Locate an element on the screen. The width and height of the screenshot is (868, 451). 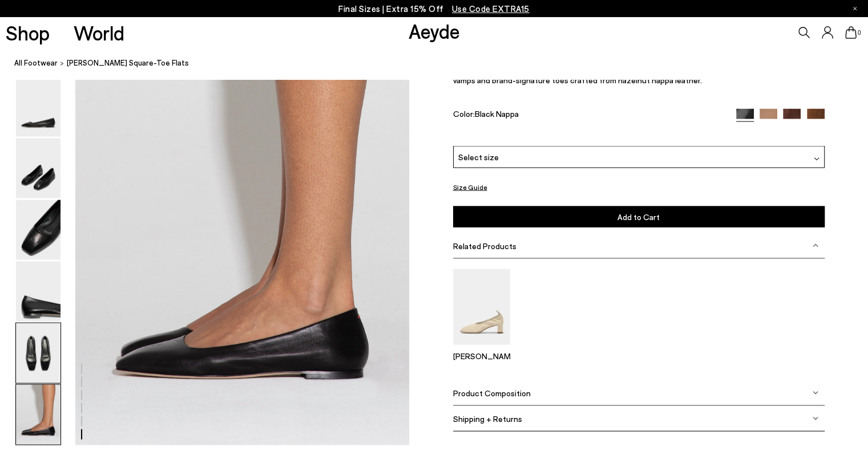
span: Black Nappa is located at coordinates (496, 114).